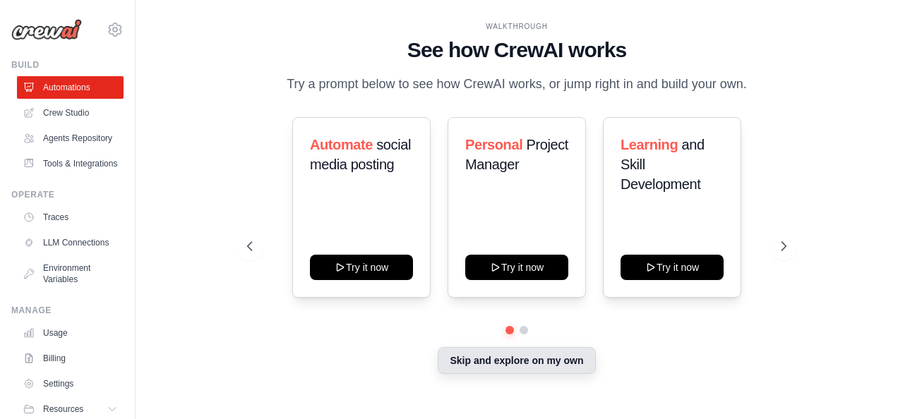 This screenshot has height=419, width=898. I want to click on button: Skip and explore on my own, so click(516, 361).